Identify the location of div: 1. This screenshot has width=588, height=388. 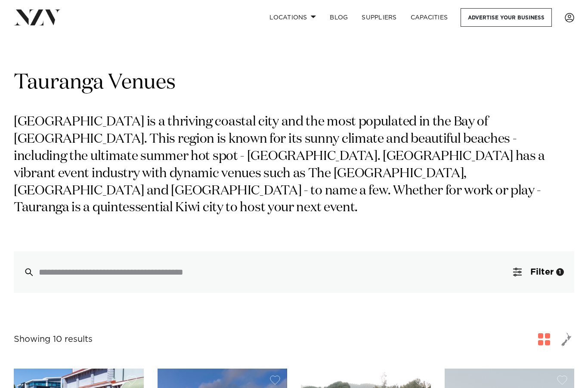
(559, 271).